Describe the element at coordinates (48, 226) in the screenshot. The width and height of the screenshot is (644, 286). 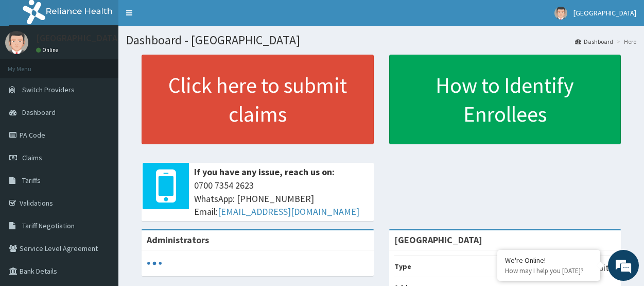
I see `span: Tariff Negotiation` at that location.